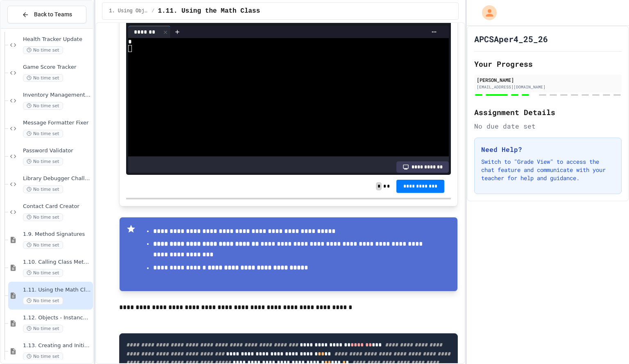 The image size is (629, 364). Describe the element at coordinates (548, 150) in the screenshot. I see `h3: Need Help?` at that location.